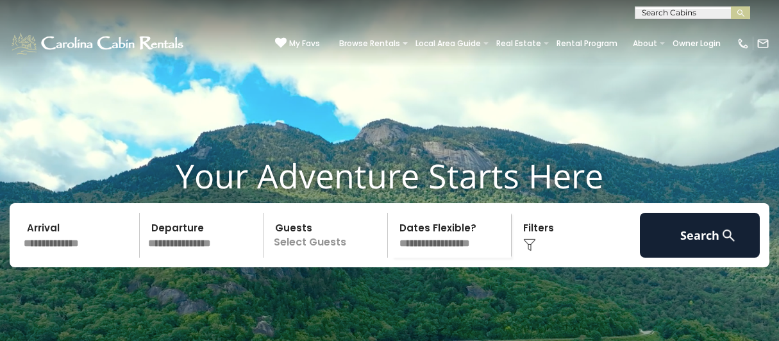 Image resolution: width=779 pixels, height=341 pixels. I want to click on a: Browse Rentals, so click(369, 44).